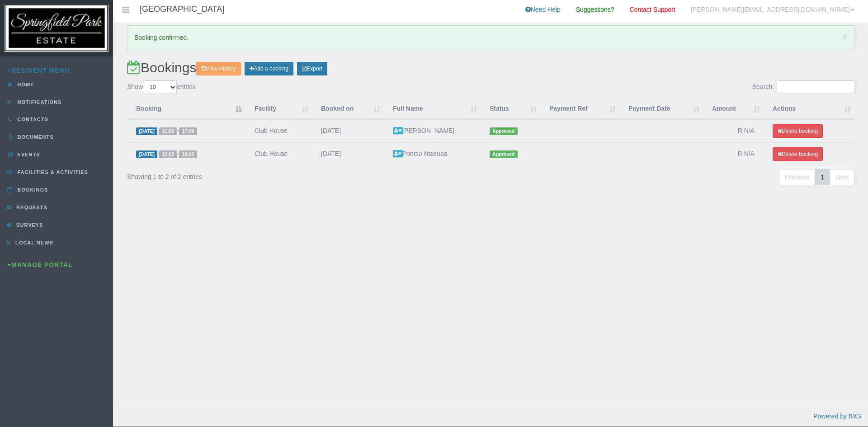 This screenshot has height=427, width=868. I want to click on input: Search:, so click(816, 87).